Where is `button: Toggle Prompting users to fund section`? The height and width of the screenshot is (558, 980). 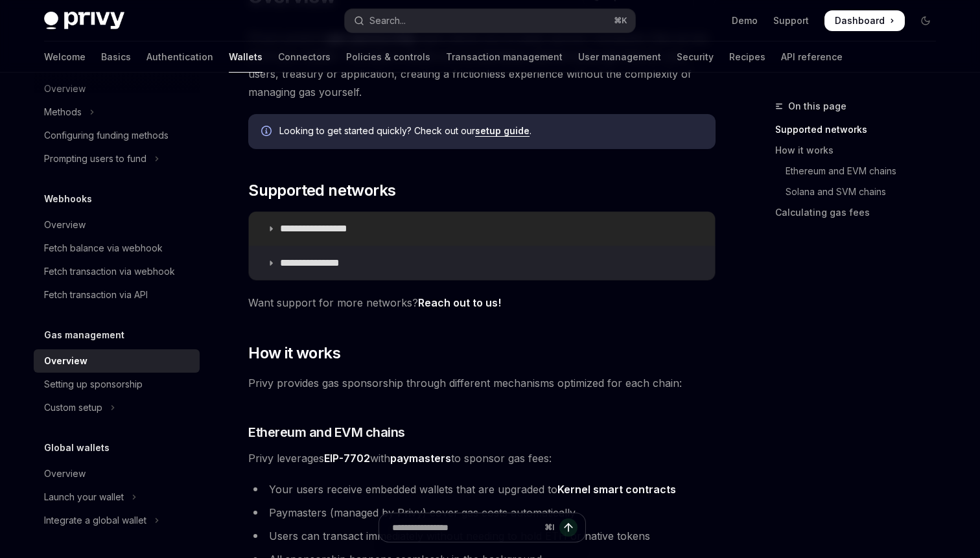 button: Toggle Prompting users to fund section is located at coordinates (117, 159).